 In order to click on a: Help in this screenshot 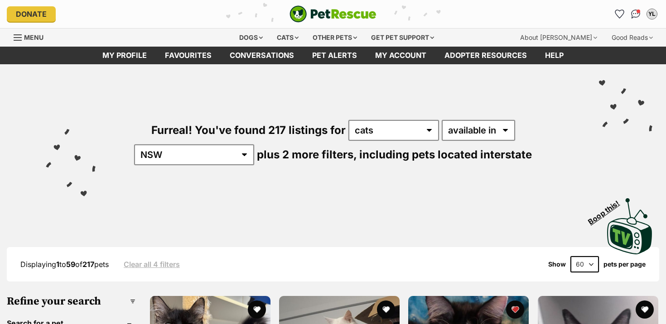, I will do `click(554, 55)`.